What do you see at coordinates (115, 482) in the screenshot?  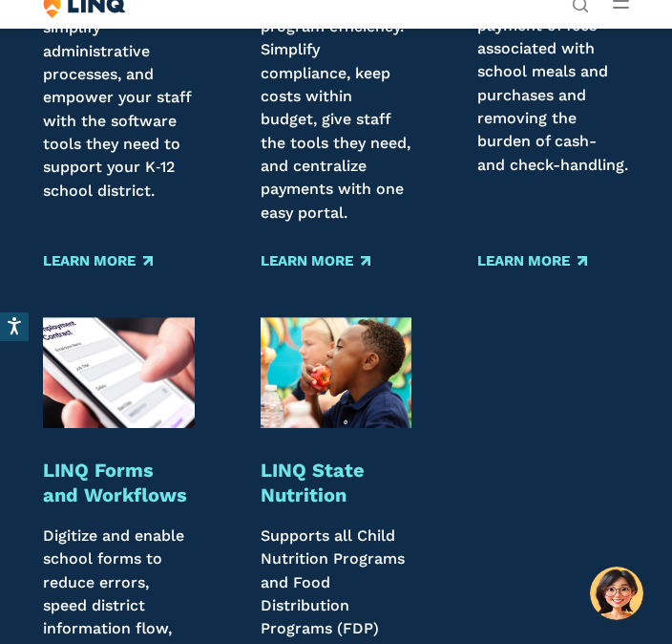 I see `strong: LINQ Forms and Workflows` at bounding box center [115, 482].